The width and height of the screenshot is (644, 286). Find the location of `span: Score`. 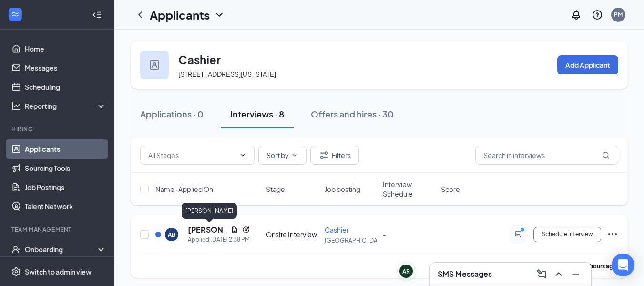

span: Score is located at coordinates (451, 189).